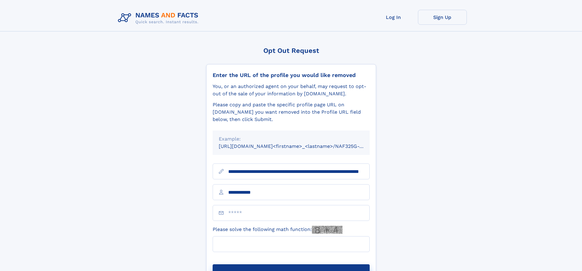 The height and width of the screenshot is (271, 582). I want to click on label: Please solve the following math function:, so click(277, 230).